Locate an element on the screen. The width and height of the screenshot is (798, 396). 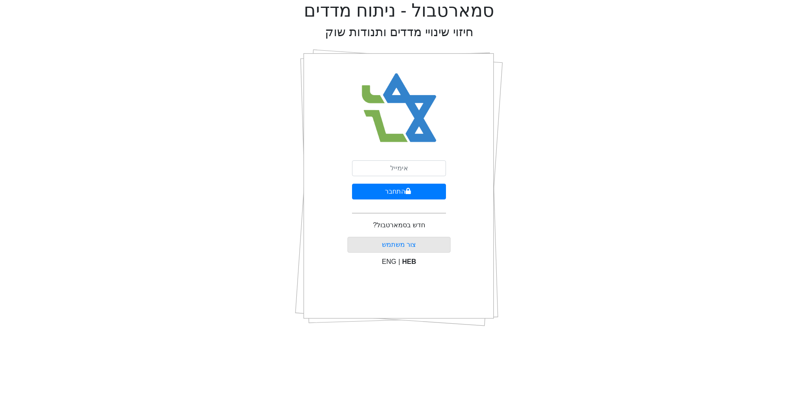
button: צור משתמש is located at coordinates (399, 245).